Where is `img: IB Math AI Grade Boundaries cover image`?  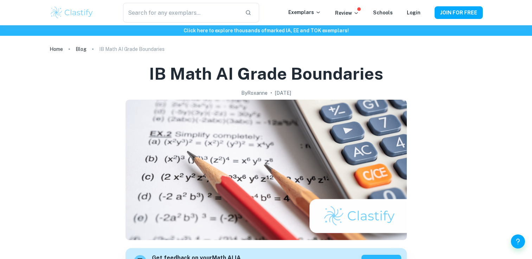
img: IB Math AI Grade Boundaries cover image is located at coordinates (266, 170).